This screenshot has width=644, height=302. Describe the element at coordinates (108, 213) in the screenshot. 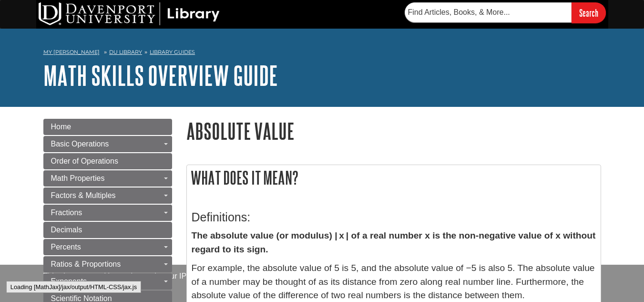

I see `a: Fractions` at that location.